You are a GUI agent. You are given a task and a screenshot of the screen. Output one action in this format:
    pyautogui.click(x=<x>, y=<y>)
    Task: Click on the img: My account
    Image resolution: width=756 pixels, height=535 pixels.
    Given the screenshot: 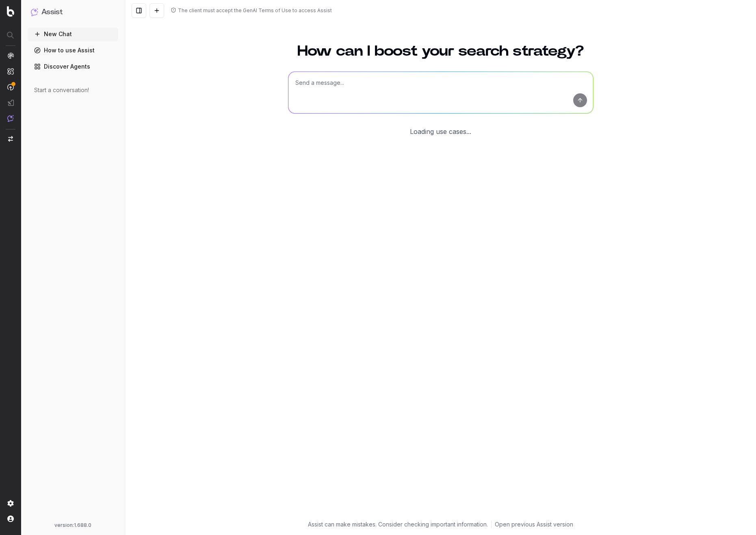 What is the action you would take?
    pyautogui.click(x=10, y=519)
    